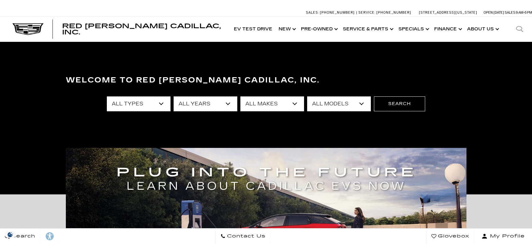 This screenshot has height=244, width=532. I want to click on span: My Profile, so click(506, 236).